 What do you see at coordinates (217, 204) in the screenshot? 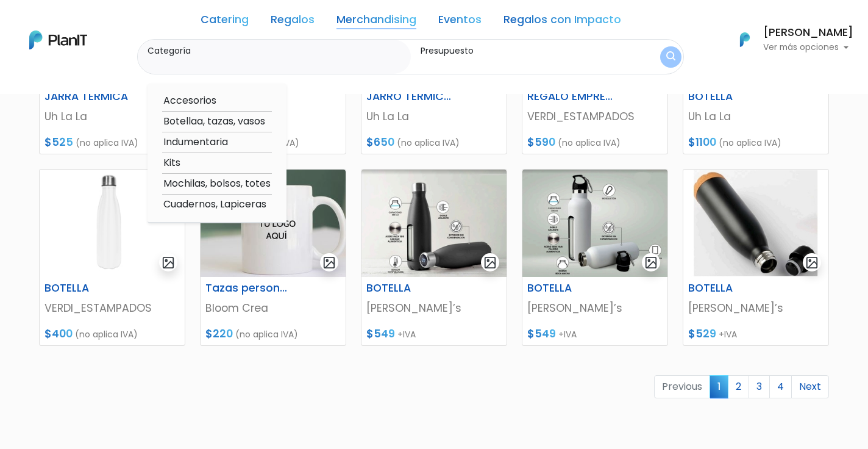
I see `option: Cuadernos, Lapiceras` at bounding box center [217, 204].